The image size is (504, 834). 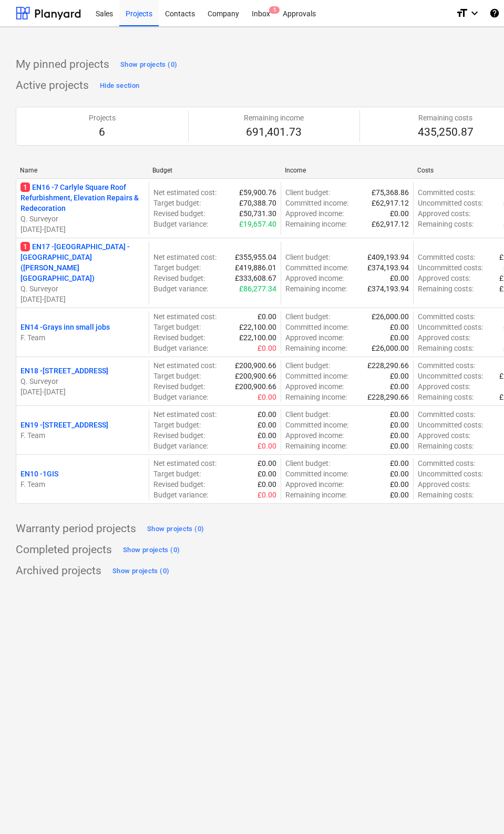 I want to click on p: £75,368.86, so click(x=390, y=192).